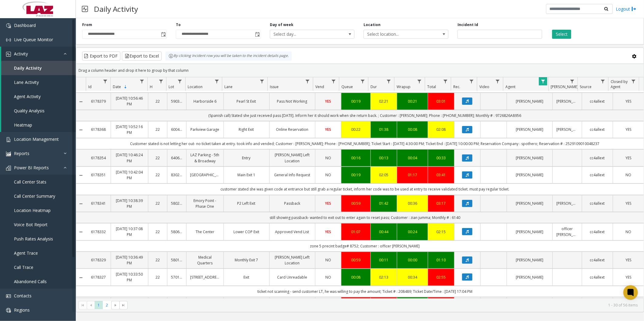  Describe the element at coordinates (34, 196) in the screenshot. I see `span: Call Center Summary` at that location.